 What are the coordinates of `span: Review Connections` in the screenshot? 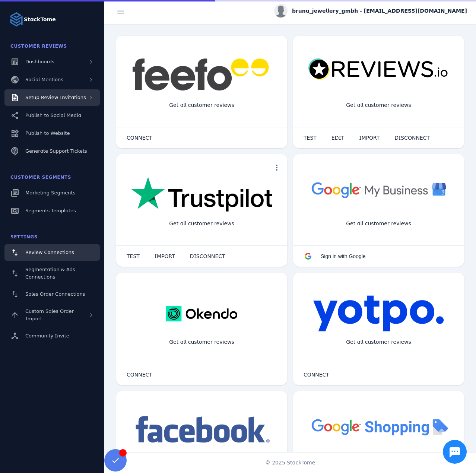 It's located at (49, 253).